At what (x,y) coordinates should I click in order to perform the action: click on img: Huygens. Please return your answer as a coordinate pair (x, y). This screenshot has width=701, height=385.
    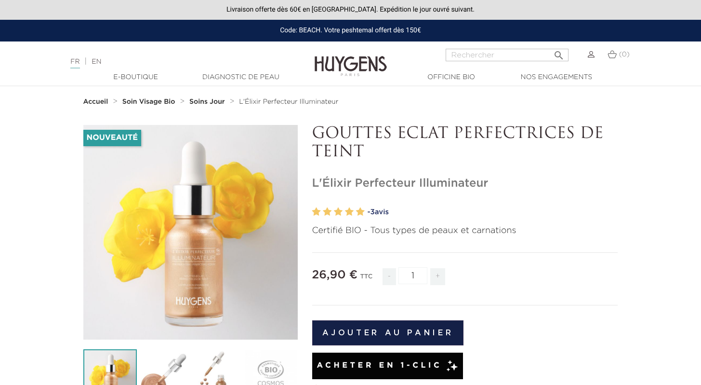
    Looking at the image, I should click on (351, 59).